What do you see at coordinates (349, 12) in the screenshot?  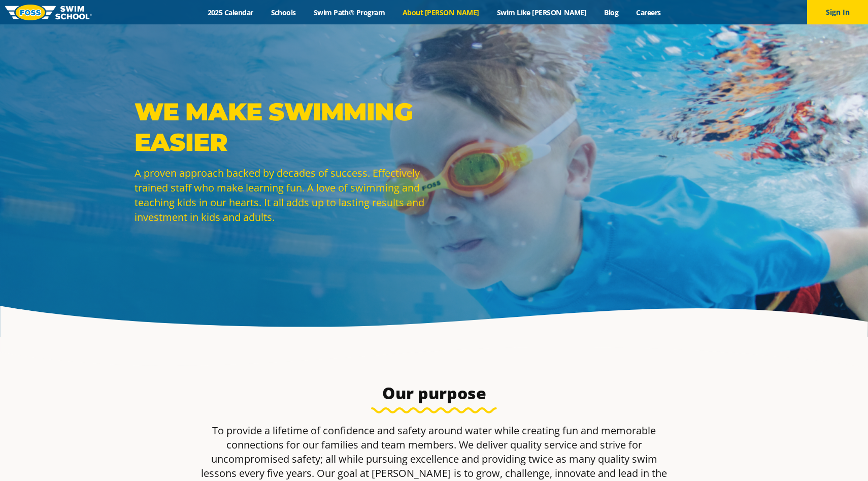 I see `a: Swim Path® Program` at bounding box center [349, 12].